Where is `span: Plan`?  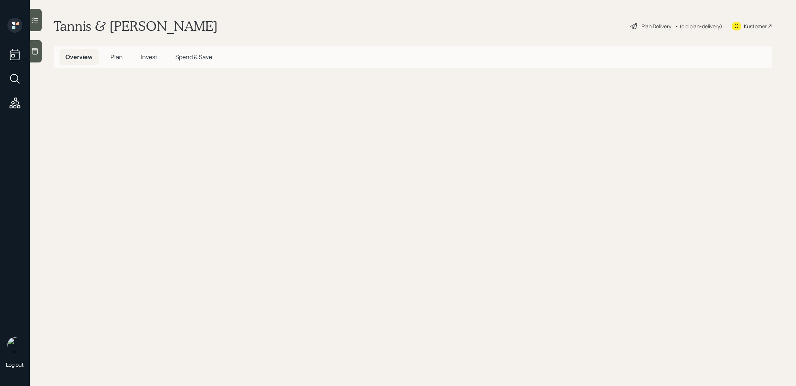
span: Plan is located at coordinates (116, 57).